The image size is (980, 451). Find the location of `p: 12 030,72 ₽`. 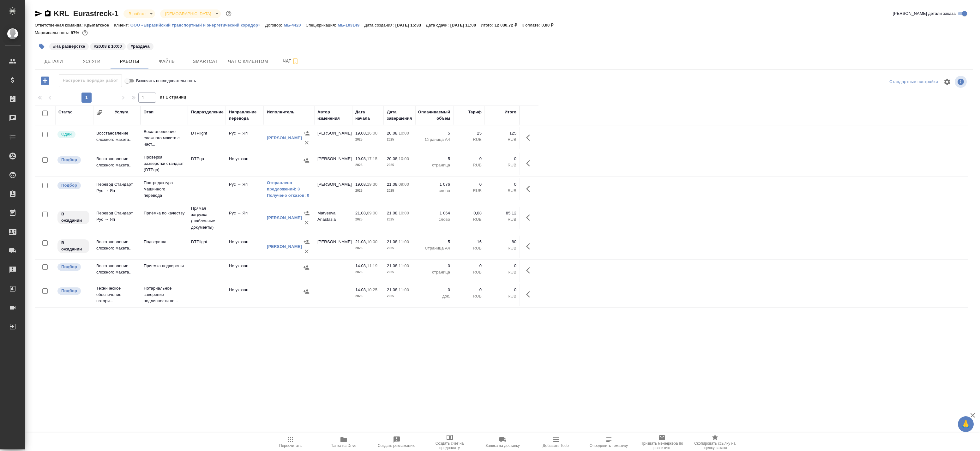

p: 12 030,72 ₽ is located at coordinates (508, 25).